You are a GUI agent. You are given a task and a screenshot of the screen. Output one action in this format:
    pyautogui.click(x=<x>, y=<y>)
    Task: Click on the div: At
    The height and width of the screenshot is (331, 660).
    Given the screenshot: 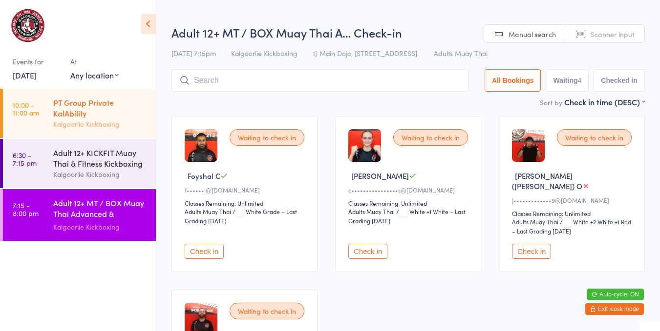 What is the action you would take?
    pyautogui.click(x=94, y=62)
    